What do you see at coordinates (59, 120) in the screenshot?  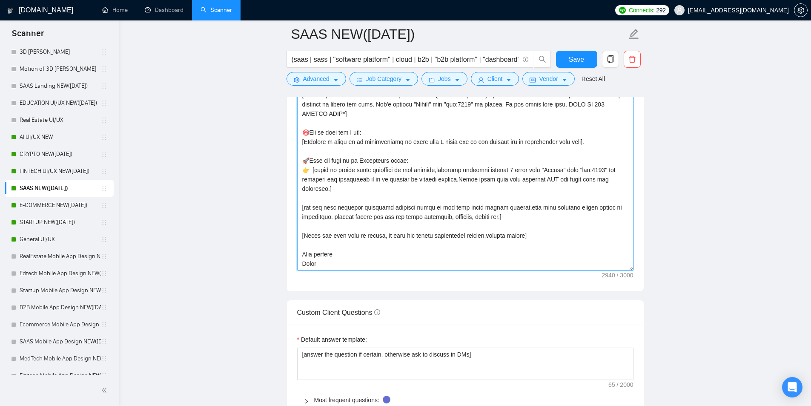 I see `li: Real Estate UI/UX` at bounding box center [59, 120].